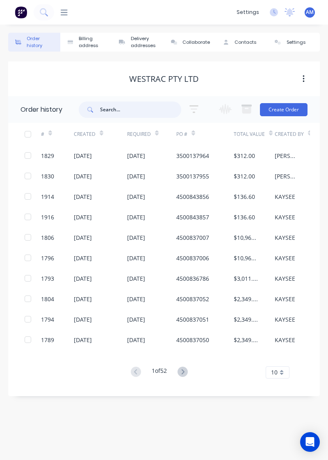 Image resolution: width=328 pixels, height=460 pixels. I want to click on div: 4500837007, so click(192, 238).